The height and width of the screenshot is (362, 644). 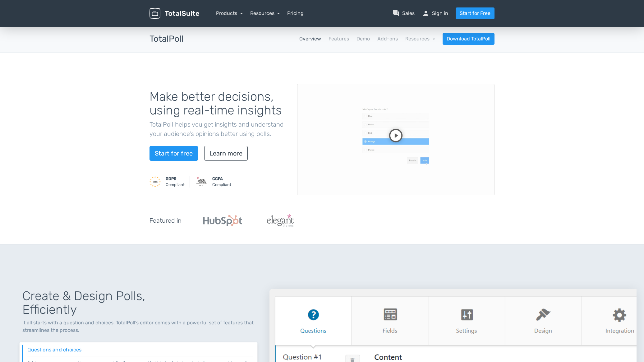 What do you see at coordinates (339, 39) in the screenshot?
I see `a: Features` at bounding box center [339, 39].